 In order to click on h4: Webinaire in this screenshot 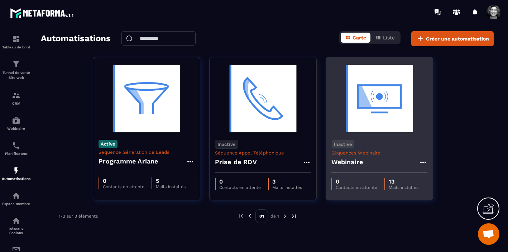, I will do `click(347, 162)`.